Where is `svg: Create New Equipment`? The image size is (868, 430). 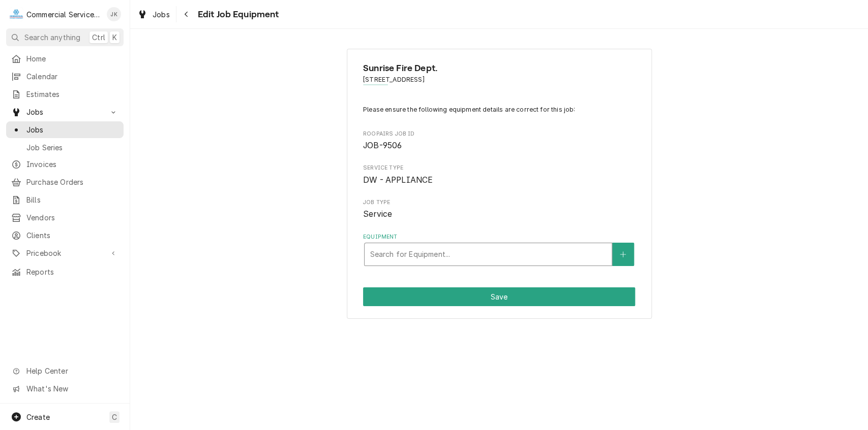 svg: Create New Equipment is located at coordinates (623, 254).